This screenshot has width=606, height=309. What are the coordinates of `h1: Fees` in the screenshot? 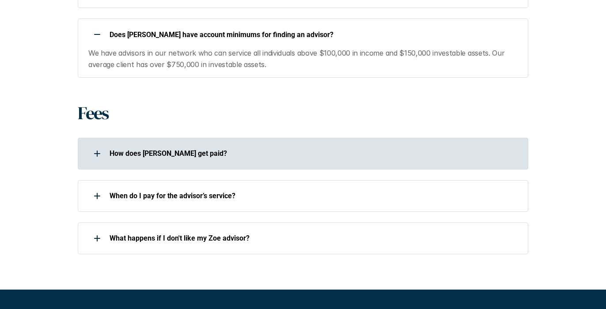 It's located at (93, 113).